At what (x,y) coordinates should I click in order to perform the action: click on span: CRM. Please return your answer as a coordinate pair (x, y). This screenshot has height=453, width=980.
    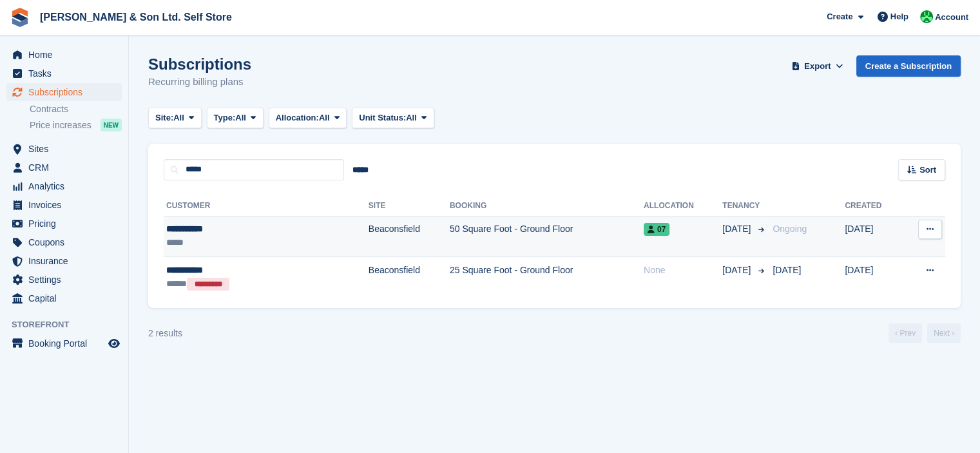
    Looking at the image, I should click on (67, 168).